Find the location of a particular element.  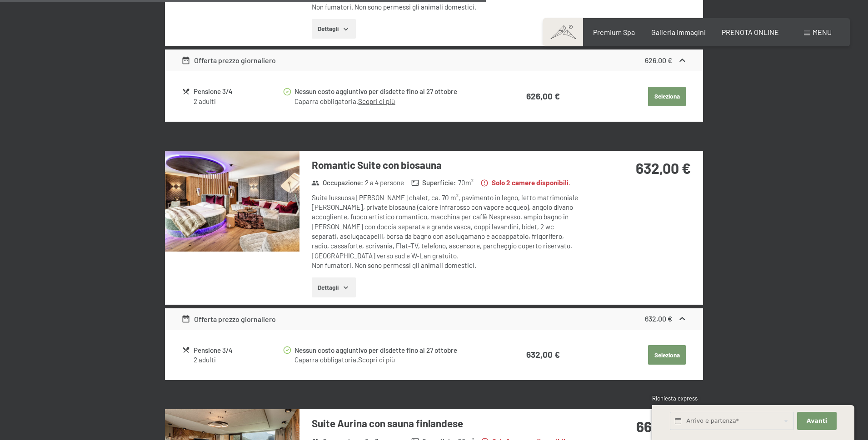

div: Offerta prezzo giornaliero626,00 € is located at coordinates (434, 61).